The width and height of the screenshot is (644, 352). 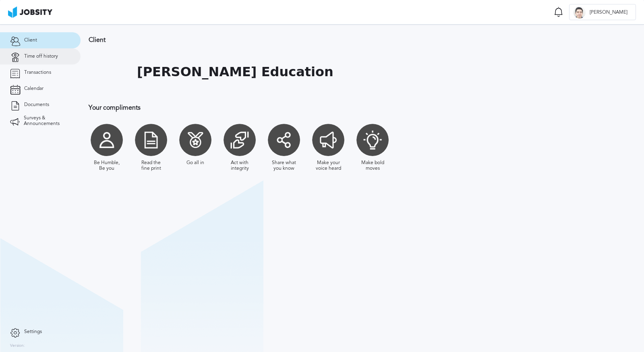 What do you see at coordinates (34, 88) in the screenshot?
I see `span: Calendar` at bounding box center [34, 88].